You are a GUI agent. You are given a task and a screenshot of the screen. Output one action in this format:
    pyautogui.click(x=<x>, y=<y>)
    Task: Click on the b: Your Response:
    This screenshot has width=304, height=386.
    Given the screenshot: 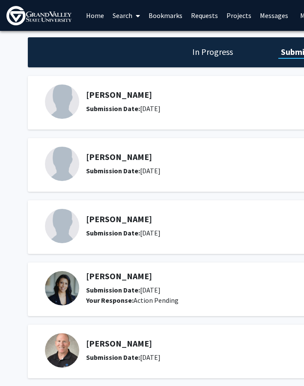 What is the action you would take?
    pyautogui.click(x=110, y=300)
    